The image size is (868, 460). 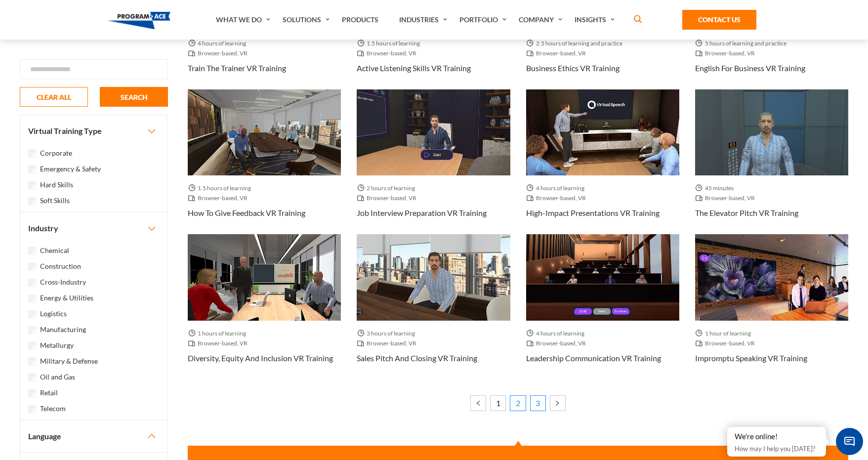 What do you see at coordinates (498, 403) in the screenshot?
I see `a: 1` at bounding box center [498, 403].